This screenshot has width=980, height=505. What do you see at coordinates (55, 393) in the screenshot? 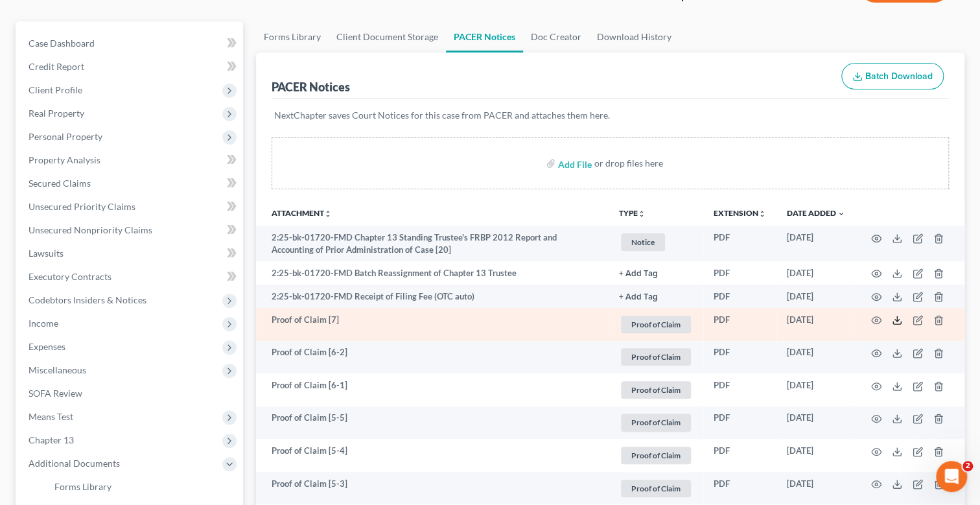
I see `span: SOFA Review` at bounding box center [55, 393].